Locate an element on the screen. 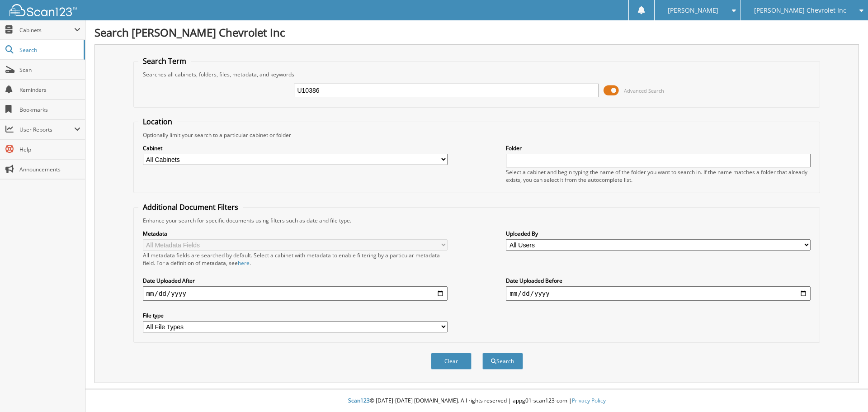 Image resolution: width=868 pixels, height=412 pixels. span: Search is located at coordinates (49, 50).